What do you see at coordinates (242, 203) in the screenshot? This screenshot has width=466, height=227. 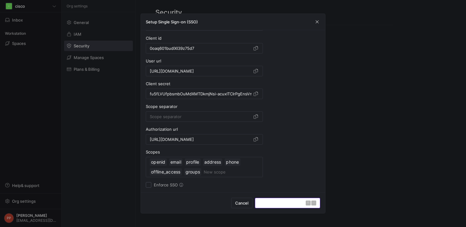 I see `span: Cancel` at bounding box center [242, 203].